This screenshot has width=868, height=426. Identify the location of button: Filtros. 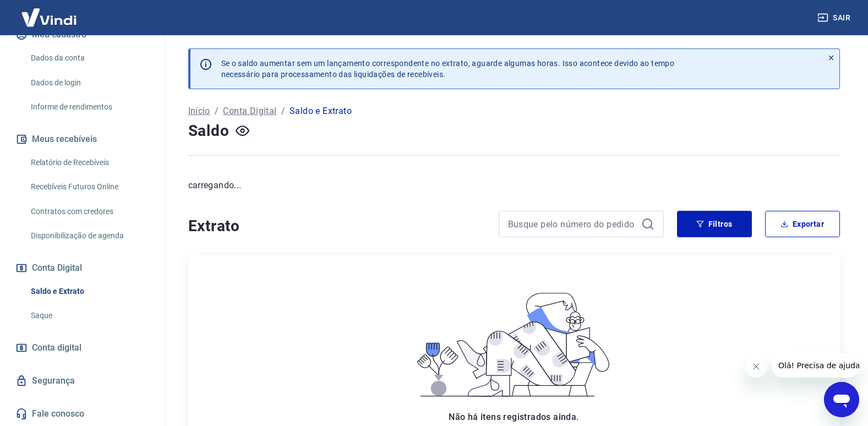
(714, 224).